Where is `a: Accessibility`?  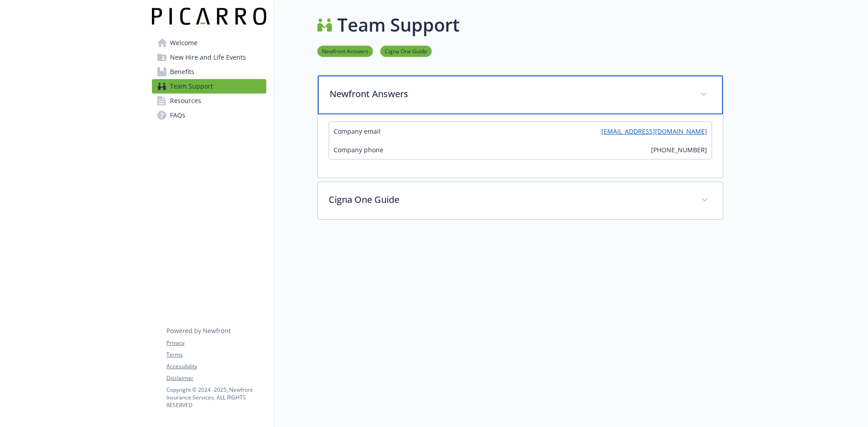 a: Accessibility is located at coordinates (216, 367).